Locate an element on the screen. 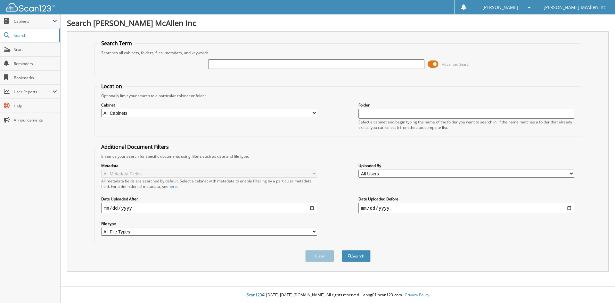 Image resolution: width=615 pixels, height=303 pixels. label: Date Uploaded After is located at coordinates (209, 199).